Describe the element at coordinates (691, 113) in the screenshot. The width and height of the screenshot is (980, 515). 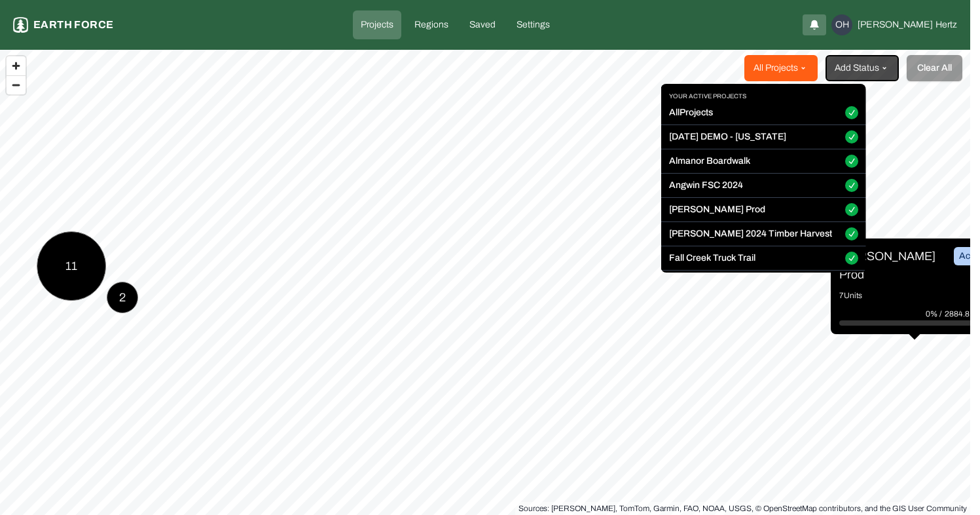
I see `label: All Projects` at that location.